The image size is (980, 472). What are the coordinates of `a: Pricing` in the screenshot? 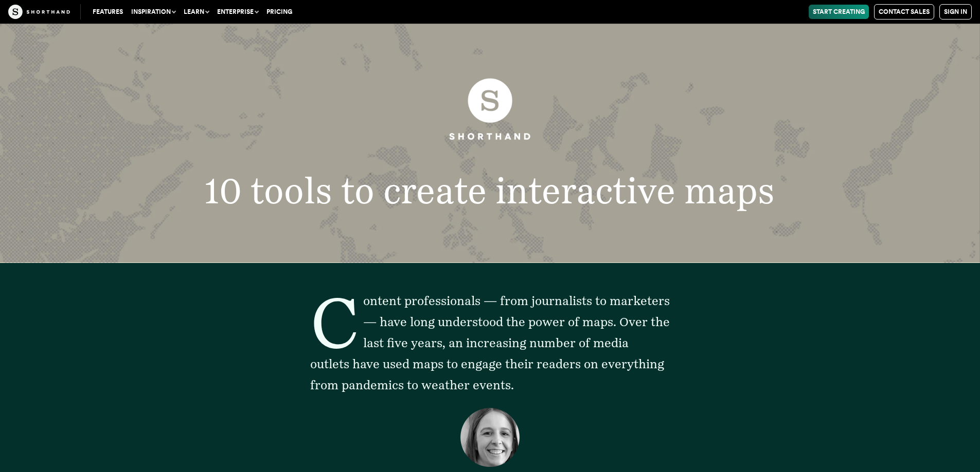 It's located at (279, 12).